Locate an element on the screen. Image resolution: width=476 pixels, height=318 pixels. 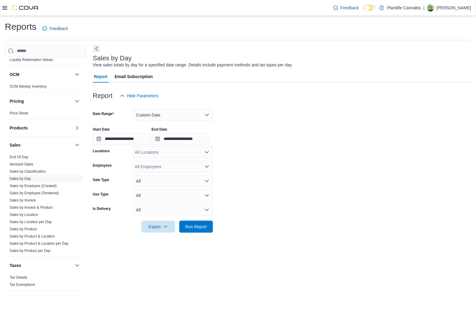
a: Tax Exemptions is located at coordinates (22, 285).